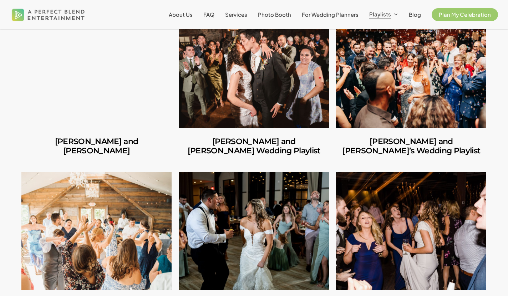 This screenshot has width=508, height=296. What do you see at coordinates (330, 15) in the screenshot?
I see `a: For Wedding Planners` at bounding box center [330, 15].